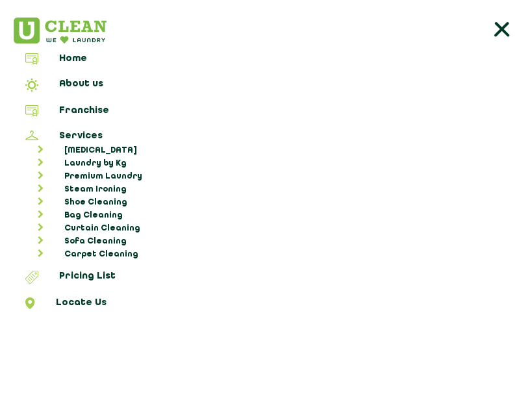  What do you see at coordinates (272, 163) in the screenshot?
I see `a: Laundry by Kg` at bounding box center [272, 163].